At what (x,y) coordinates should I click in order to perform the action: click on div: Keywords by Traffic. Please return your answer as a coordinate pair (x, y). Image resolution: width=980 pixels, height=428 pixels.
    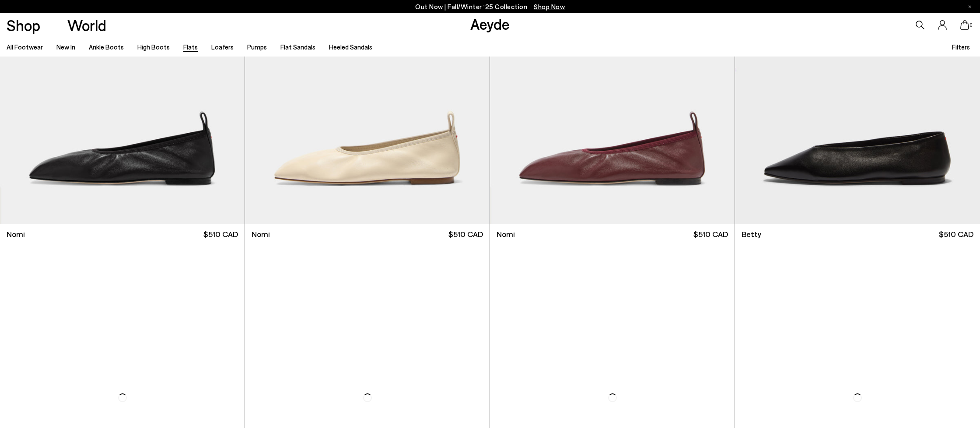
    Looking at the image, I should click on (122, 54).